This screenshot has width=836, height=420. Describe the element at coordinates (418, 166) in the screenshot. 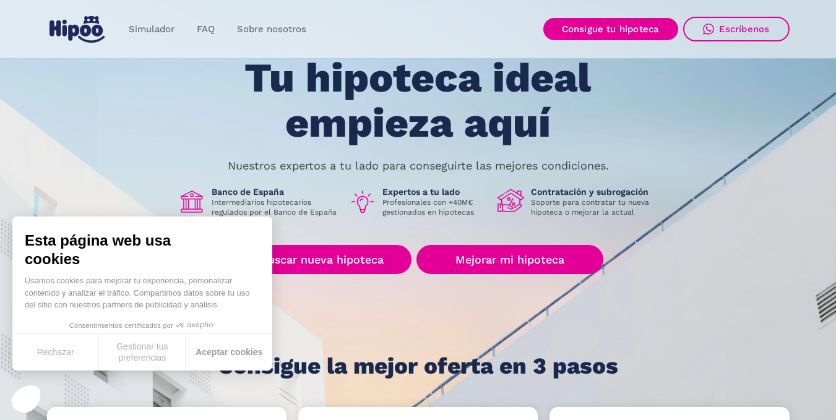

I see `p: Nuestros expertos a tu lado para conseguirte las mejores condiciones.` at that location.